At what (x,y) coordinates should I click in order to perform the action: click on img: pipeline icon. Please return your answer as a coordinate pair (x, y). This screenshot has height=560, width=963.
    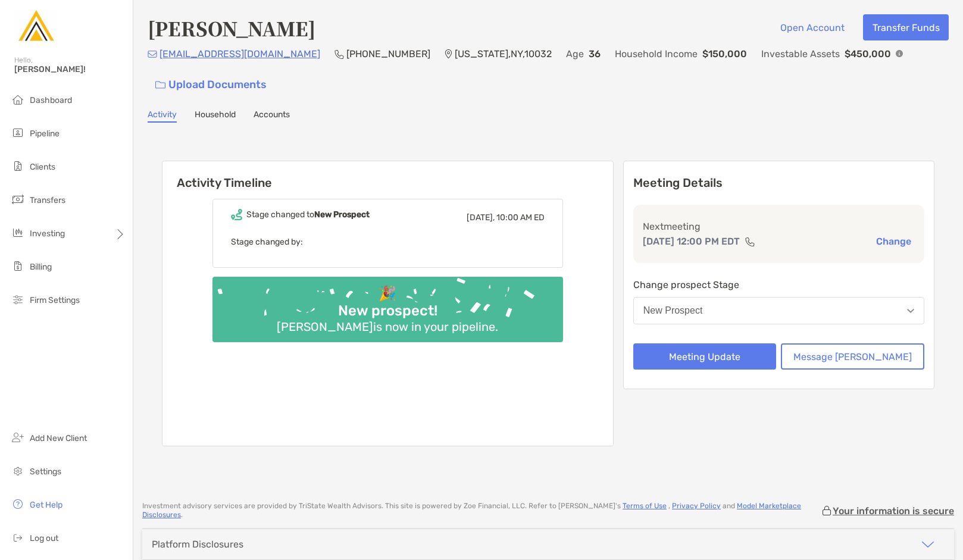
    Looking at the image, I should click on (18, 133).